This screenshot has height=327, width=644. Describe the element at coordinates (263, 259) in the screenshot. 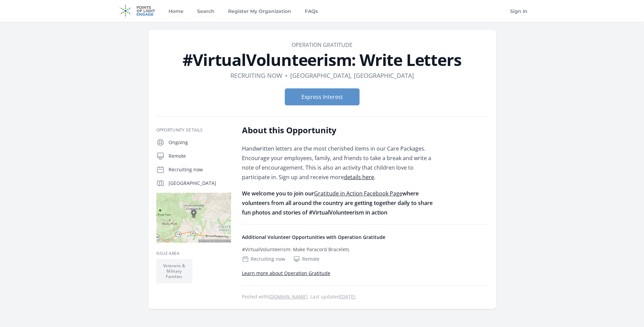

I see `div: Recruiting now` at that location.